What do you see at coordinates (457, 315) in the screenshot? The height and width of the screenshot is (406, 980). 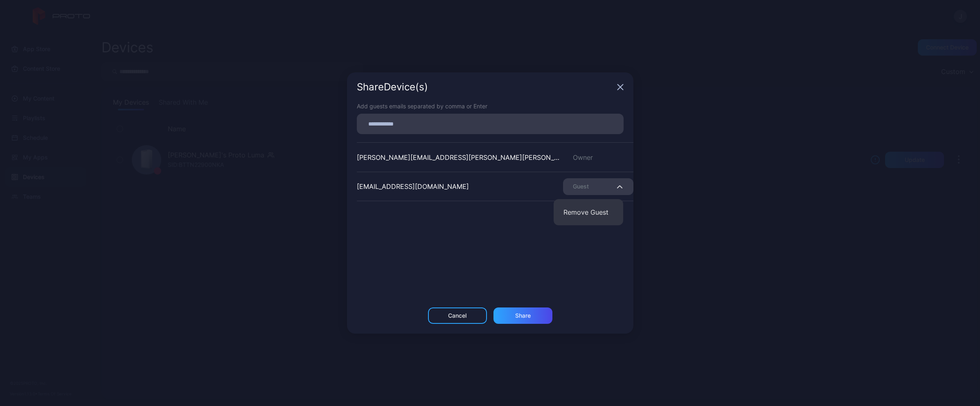 I see `button: Cancel` at bounding box center [457, 315].